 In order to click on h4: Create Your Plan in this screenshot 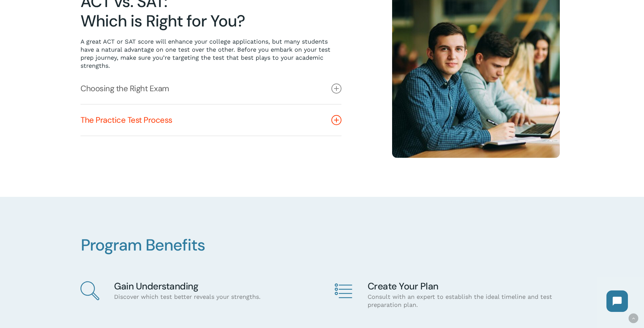, I will do `click(464, 286)`.